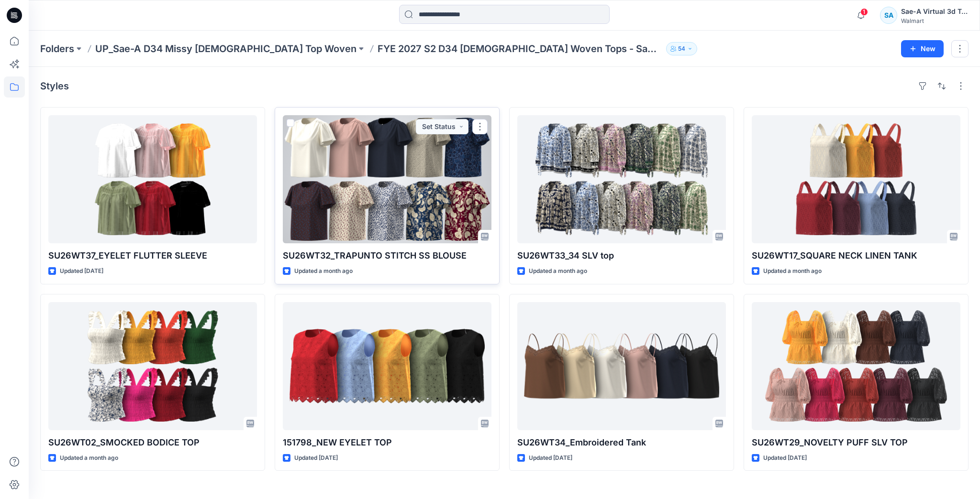 This screenshot has height=499, width=980. I want to click on a: 151798_NEW EYELET TOP, so click(387, 366).